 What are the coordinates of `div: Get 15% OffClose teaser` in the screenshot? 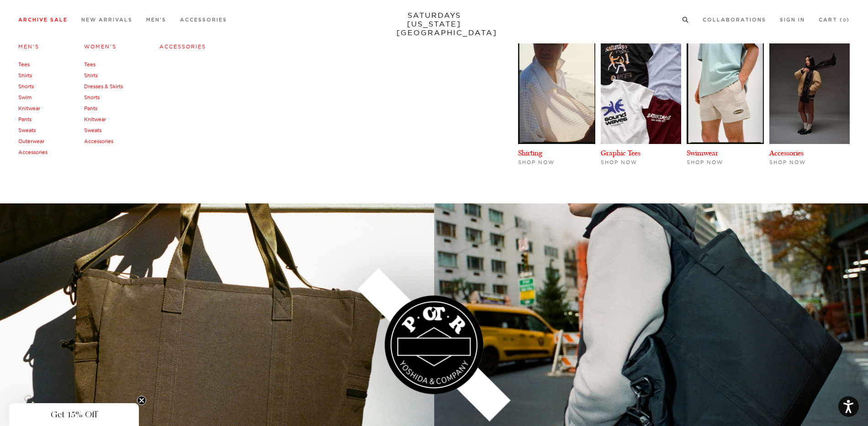 It's located at (74, 415).